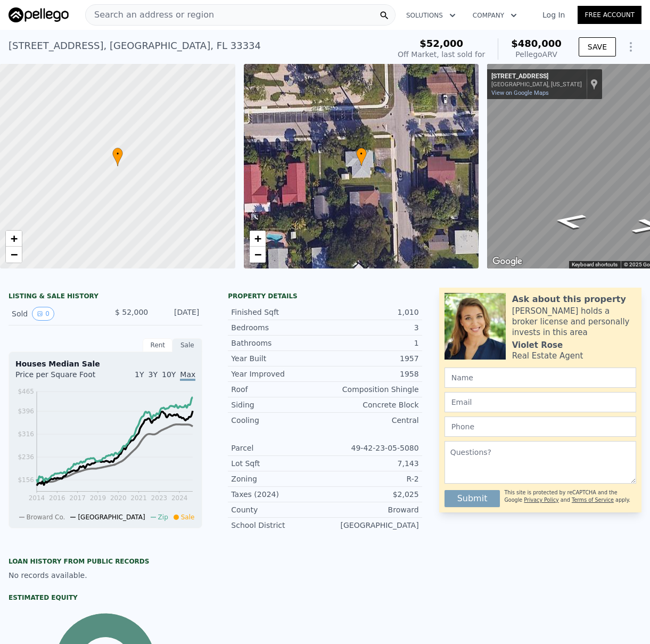  What do you see at coordinates (507, 262) in the screenshot?
I see `img: Google` at bounding box center [507, 262].